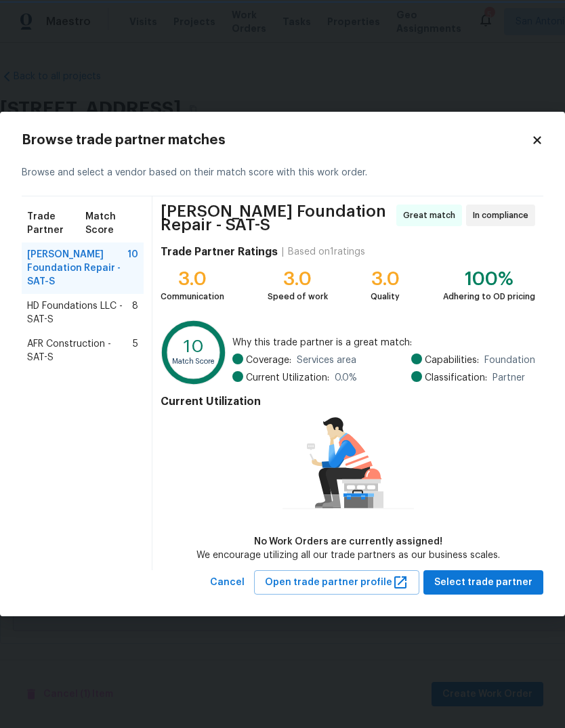 Image resolution: width=565 pixels, height=728 pixels. I want to click on h2: Browse trade partner matches, so click(276, 140).